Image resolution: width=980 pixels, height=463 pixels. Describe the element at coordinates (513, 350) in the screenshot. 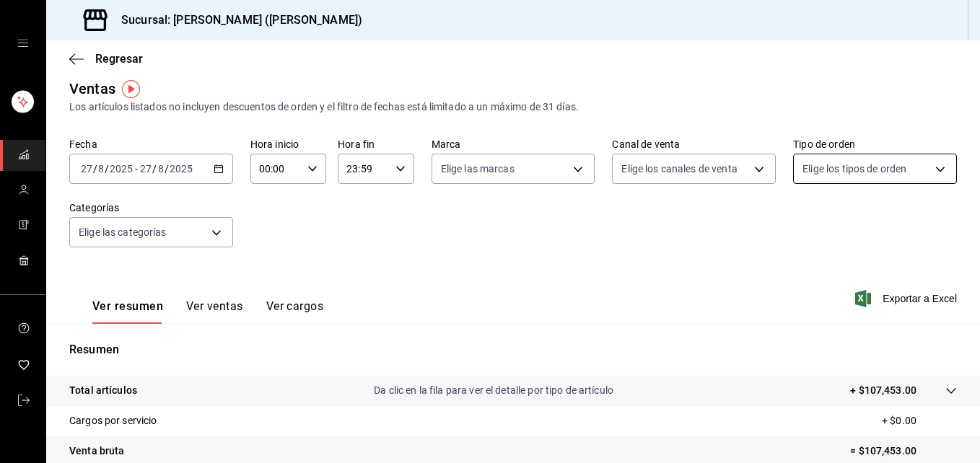

I see `p: Resumen` at that location.